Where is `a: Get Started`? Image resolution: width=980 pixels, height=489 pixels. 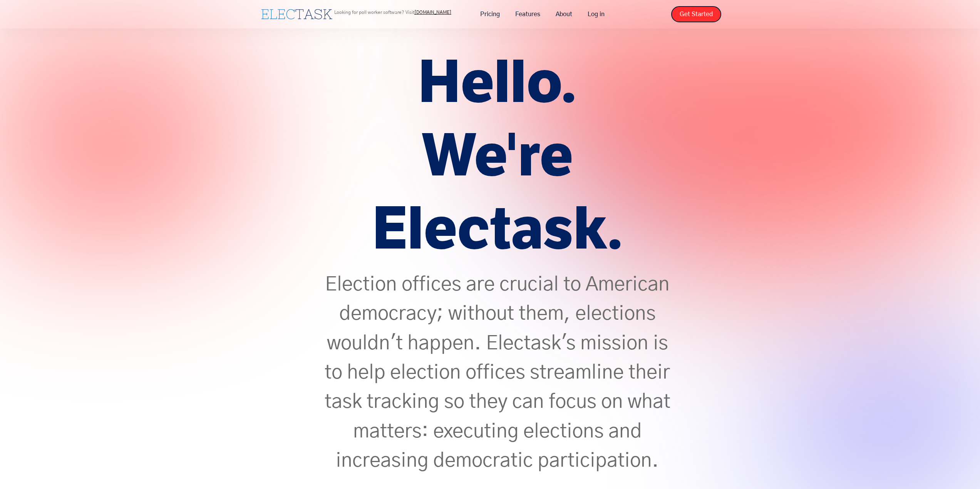 a: Get Started is located at coordinates (696, 14).